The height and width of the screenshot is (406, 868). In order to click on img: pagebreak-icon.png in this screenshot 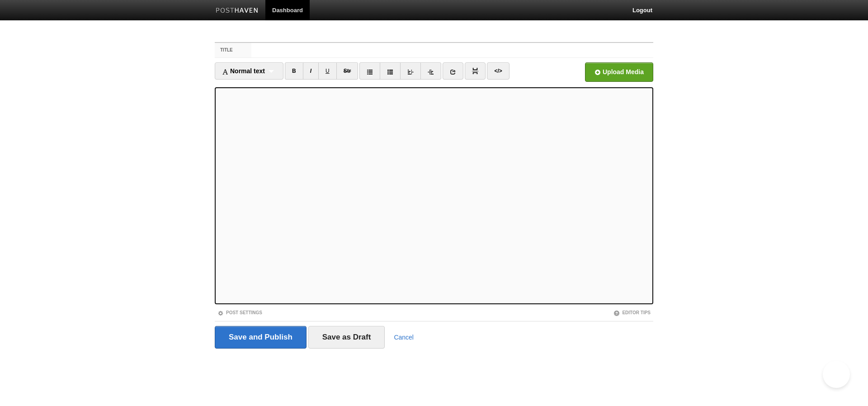, I will do `click(475, 71)`.